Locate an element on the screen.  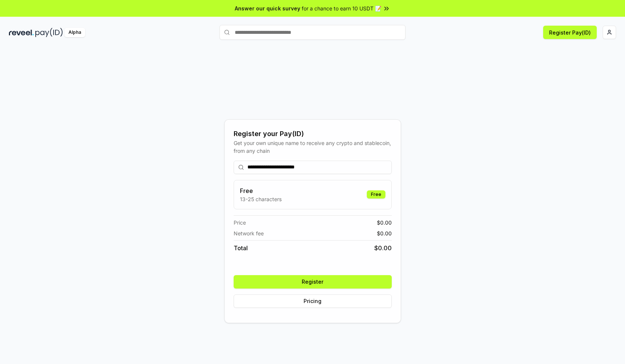
h3: Free is located at coordinates (261, 191).